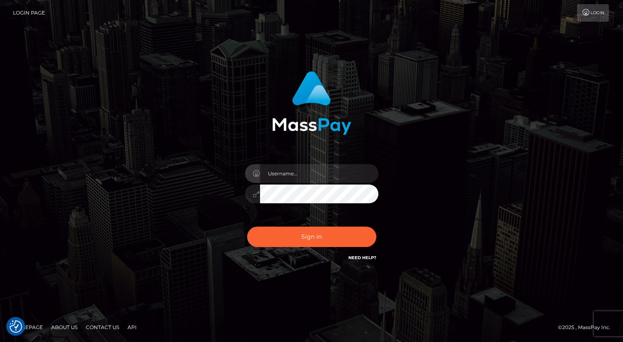 The width and height of the screenshot is (623, 342). What do you see at coordinates (132, 327) in the screenshot?
I see `a: API` at bounding box center [132, 327].